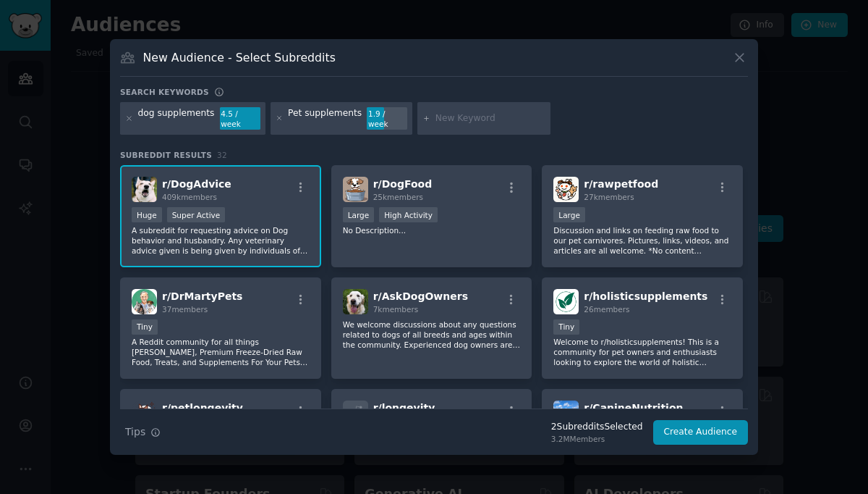  What do you see at coordinates (165, 155) in the screenshot?
I see `span: Subreddit Results` at bounding box center [165, 155].